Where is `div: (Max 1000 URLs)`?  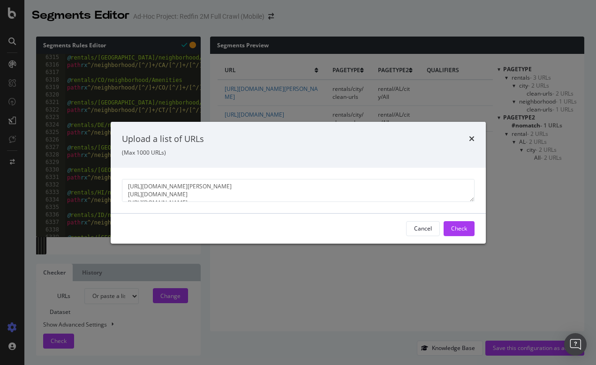 div: (Max 1000 URLs) is located at coordinates (298, 152).